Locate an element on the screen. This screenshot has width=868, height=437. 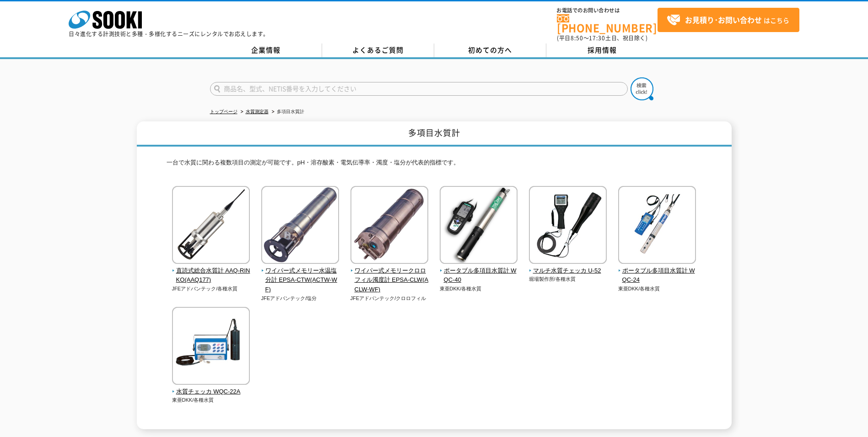
span: はこちら is located at coordinates (728, 20).